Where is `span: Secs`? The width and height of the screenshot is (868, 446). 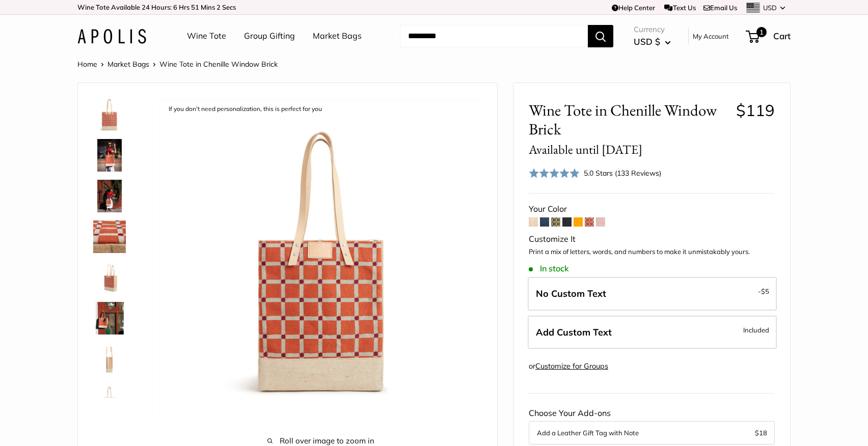
span: Secs is located at coordinates (229, 7).